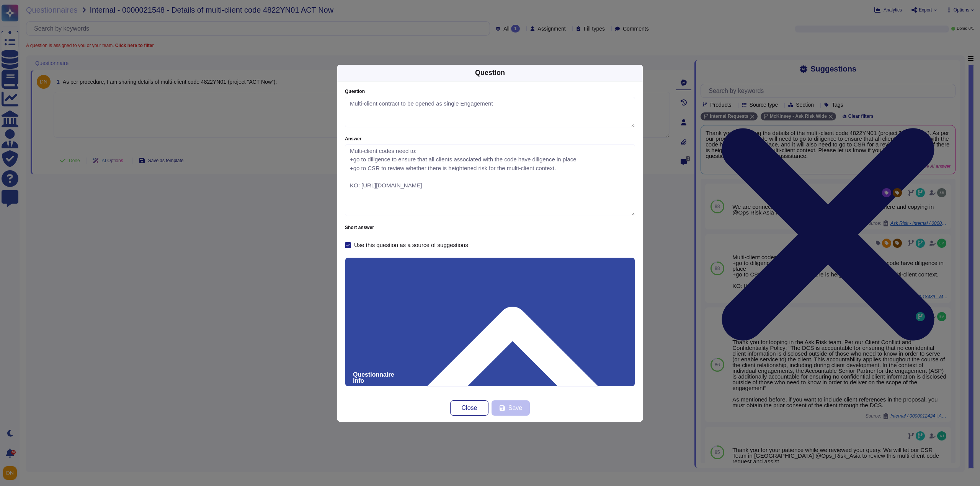 This screenshot has height=486, width=980. Describe the element at coordinates (490, 112) in the screenshot. I see `textarea: Multi-client contract to be opened as single Engagement` at that location.